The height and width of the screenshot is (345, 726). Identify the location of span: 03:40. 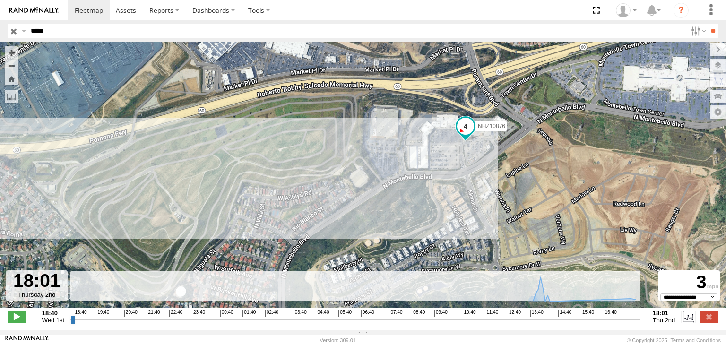
(300, 313).